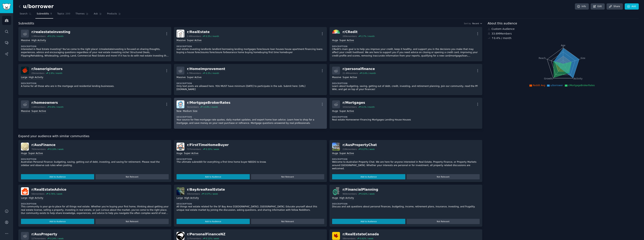 Image resolution: width=644 pixels, height=240 pixels. What do you see at coordinates (361, 189) in the screenshot?
I see `div: r/ FinancialPlanning` at bounding box center [361, 189].